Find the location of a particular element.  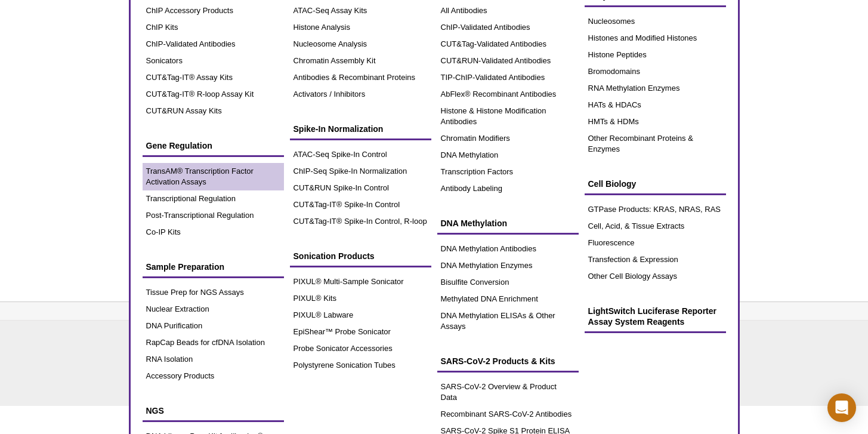

a: ATAC-Seq Spike-In Control is located at coordinates (360, 154).